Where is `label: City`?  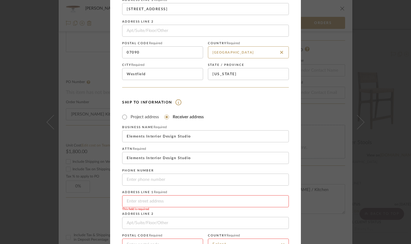 label: City is located at coordinates (163, 65).